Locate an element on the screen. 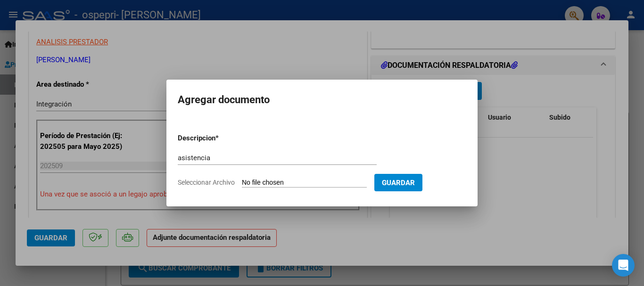 The image size is (644, 286). button: Guardar is located at coordinates (398, 182).